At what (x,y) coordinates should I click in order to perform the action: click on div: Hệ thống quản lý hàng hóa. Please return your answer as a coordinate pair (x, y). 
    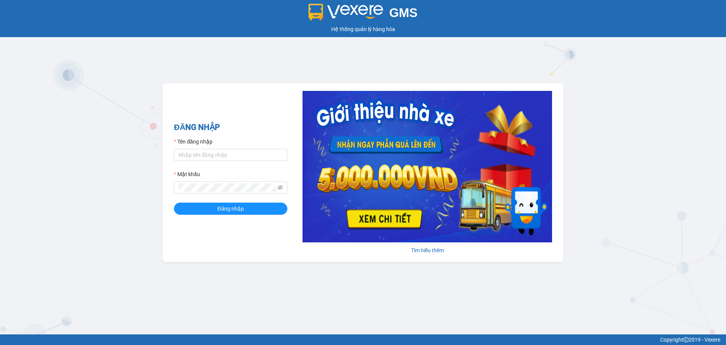
    Looking at the image, I should click on (363, 29).